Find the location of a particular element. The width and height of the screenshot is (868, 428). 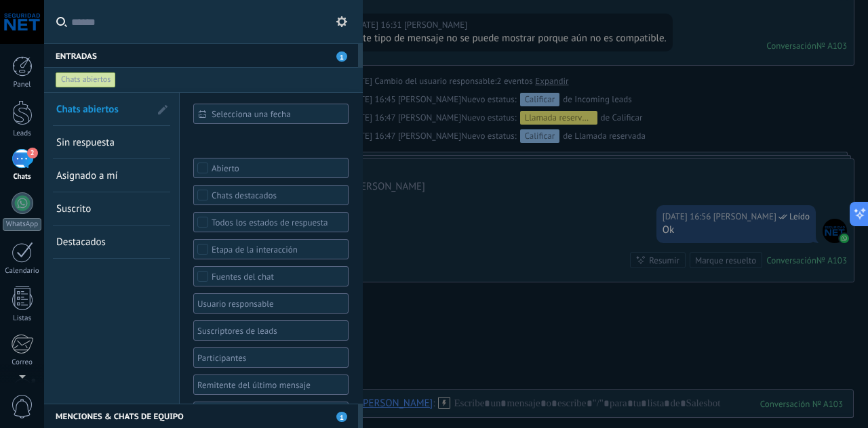

a: Destacados is located at coordinates (103, 242).